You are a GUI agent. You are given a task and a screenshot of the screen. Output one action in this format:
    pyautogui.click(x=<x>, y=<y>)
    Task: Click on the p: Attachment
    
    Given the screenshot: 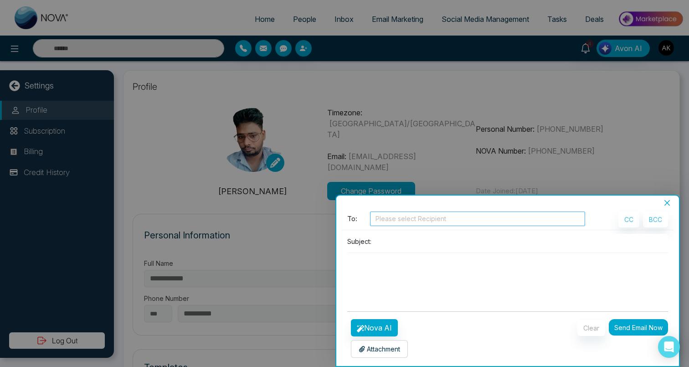 What is the action you would take?
    pyautogui.click(x=379, y=349)
    